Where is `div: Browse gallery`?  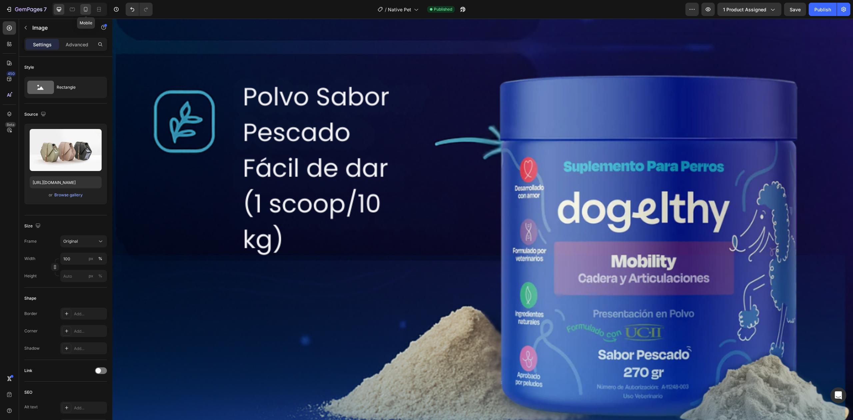 div: Browse gallery is located at coordinates (68, 195).